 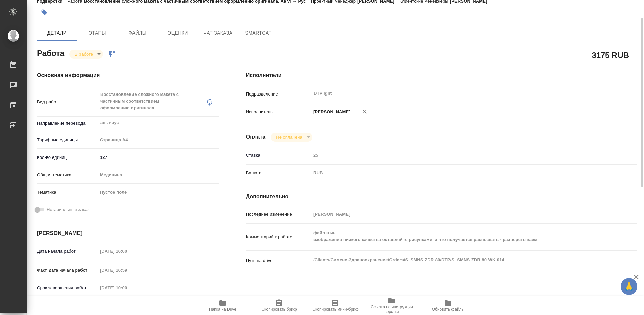 I want to click on button: Не оплачена, so click(x=289, y=137).